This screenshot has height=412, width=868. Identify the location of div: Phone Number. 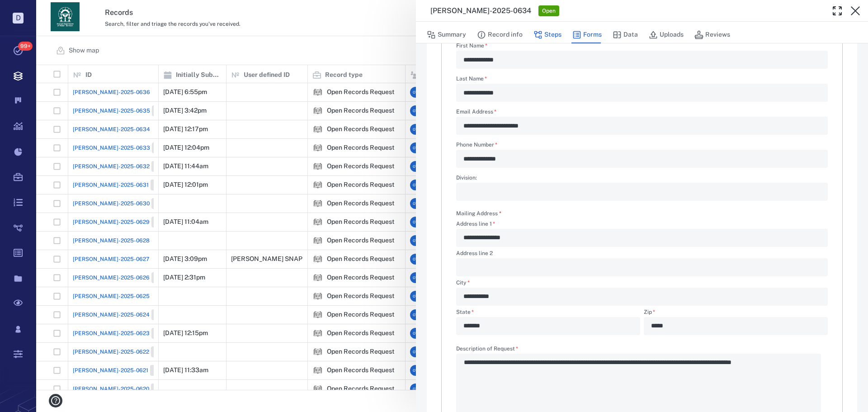
(642, 159).